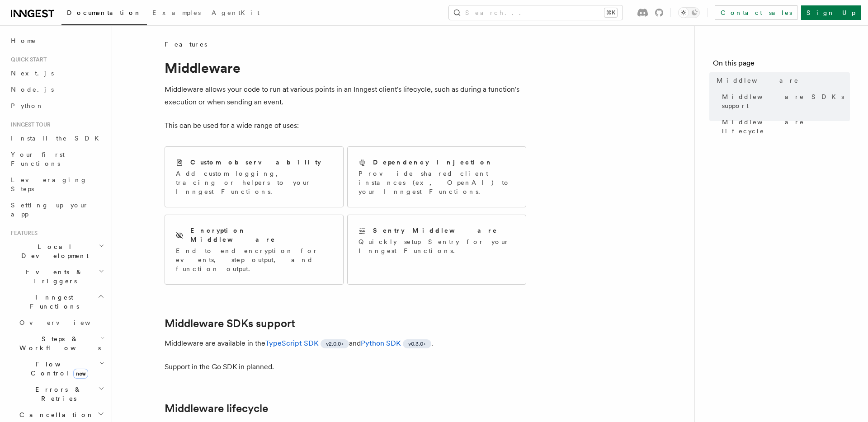 Image resolution: width=868 pixels, height=422 pixels. Describe the element at coordinates (345, 126) in the screenshot. I see `p: This can be used for a wide range of uses:` at that location.